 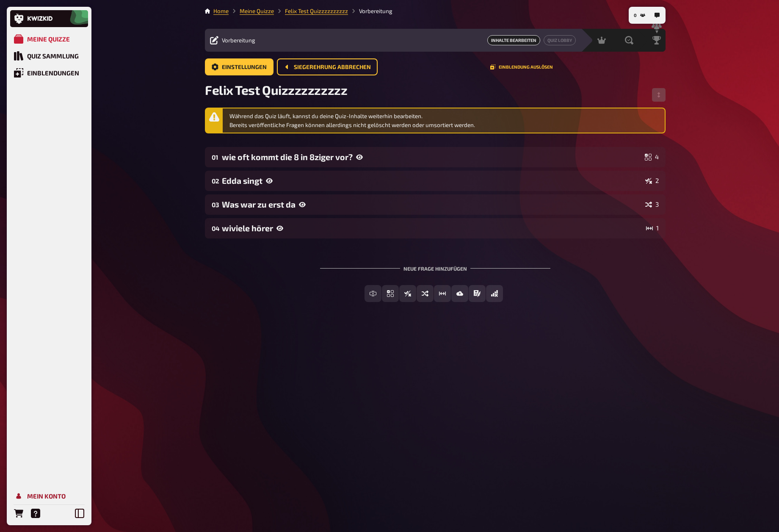 What do you see at coordinates (640, 16) in the screenshot?
I see `button: 0` at bounding box center [640, 16].